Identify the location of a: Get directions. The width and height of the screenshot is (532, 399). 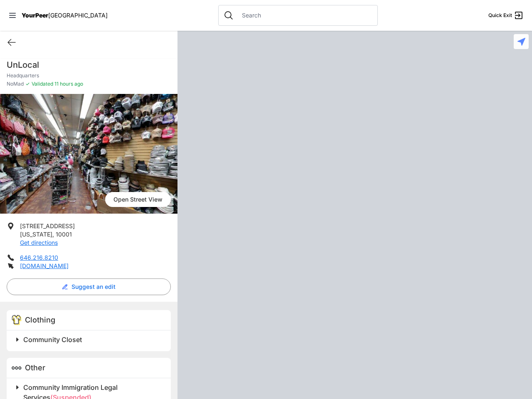
(39, 242).